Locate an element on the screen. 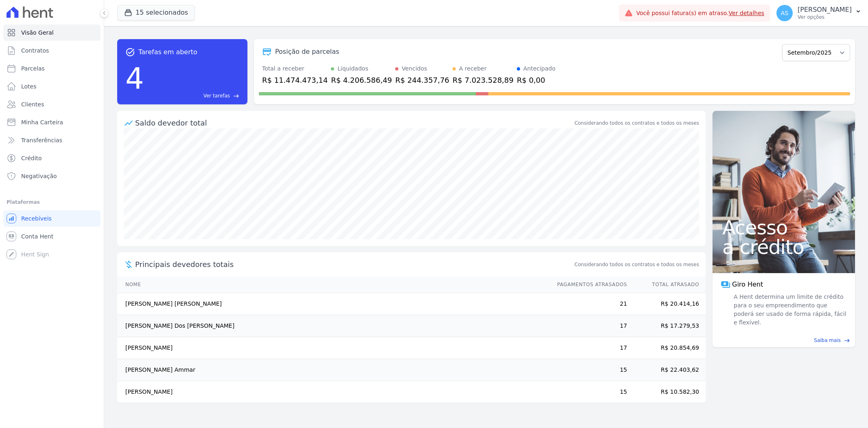 Image resolution: width=868 pixels, height=428 pixels. div: Total a receber is located at coordinates (294, 68).